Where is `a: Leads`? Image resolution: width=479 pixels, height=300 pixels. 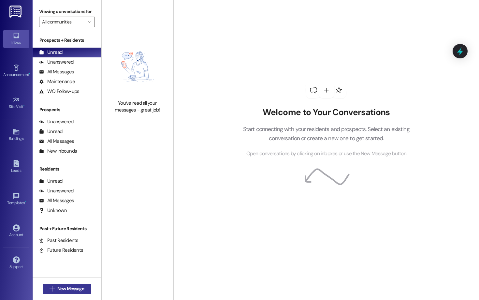 a: Leads is located at coordinates (16, 167).